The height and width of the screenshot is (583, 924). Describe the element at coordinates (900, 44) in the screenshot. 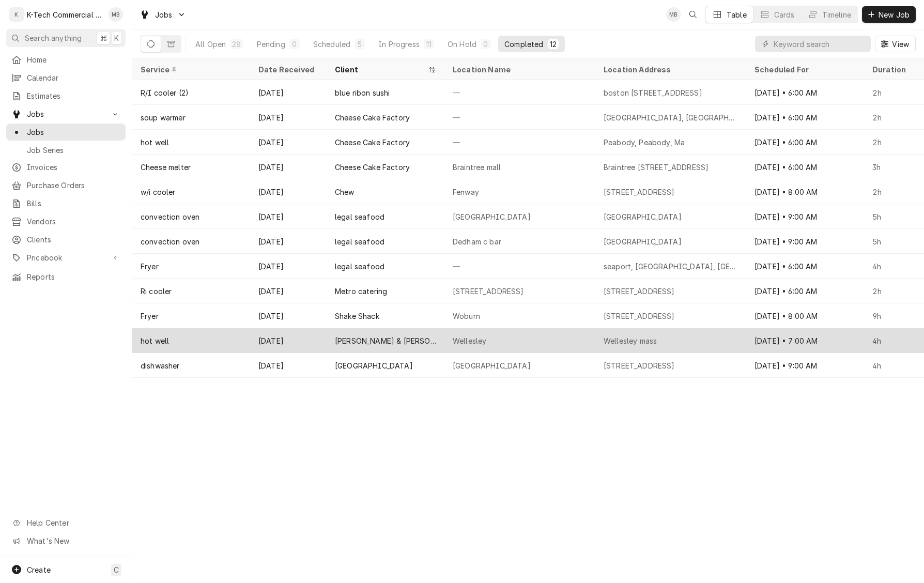

I see `span: View` at that location.